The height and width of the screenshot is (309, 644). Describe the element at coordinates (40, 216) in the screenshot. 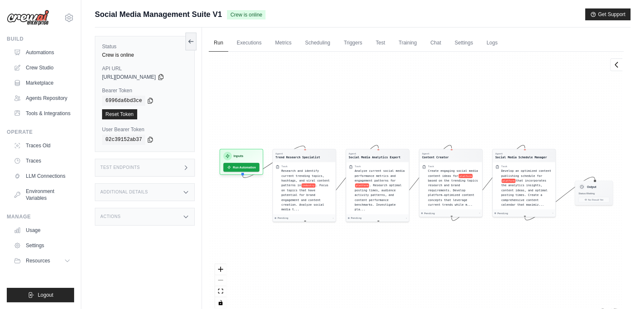

I see `div: Manage` at that location.